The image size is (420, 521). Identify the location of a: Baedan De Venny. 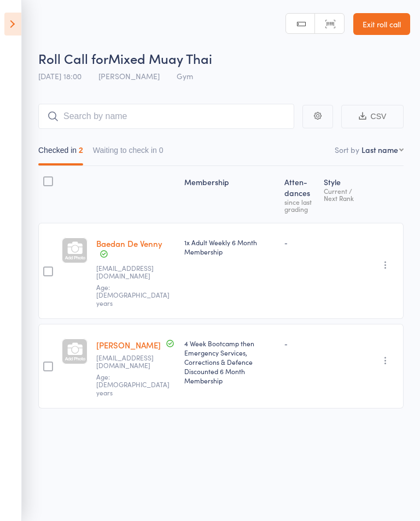
(129, 243).